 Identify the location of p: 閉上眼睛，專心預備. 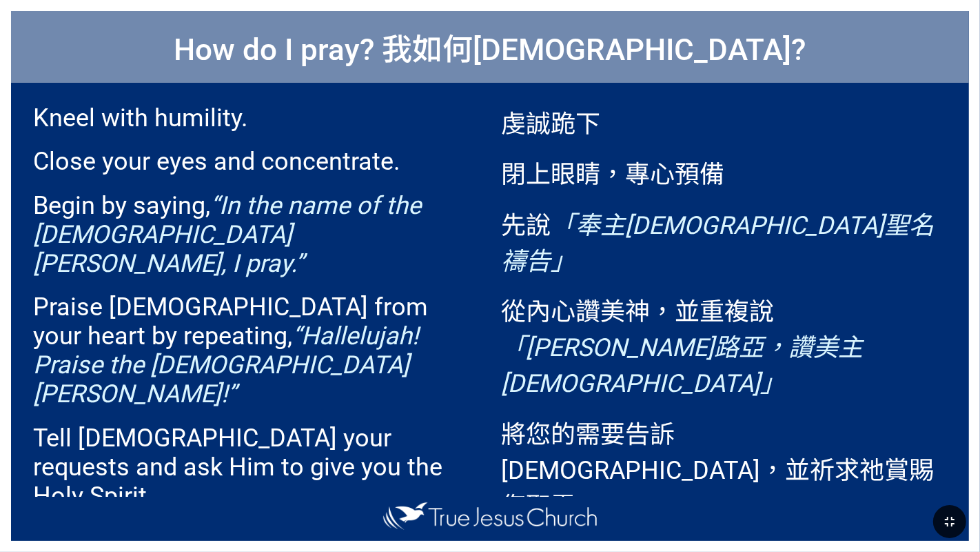
(724, 172).